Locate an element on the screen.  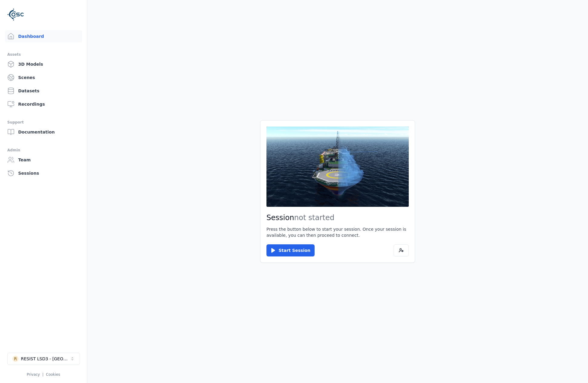
a: Dashboard is located at coordinates (43, 36).